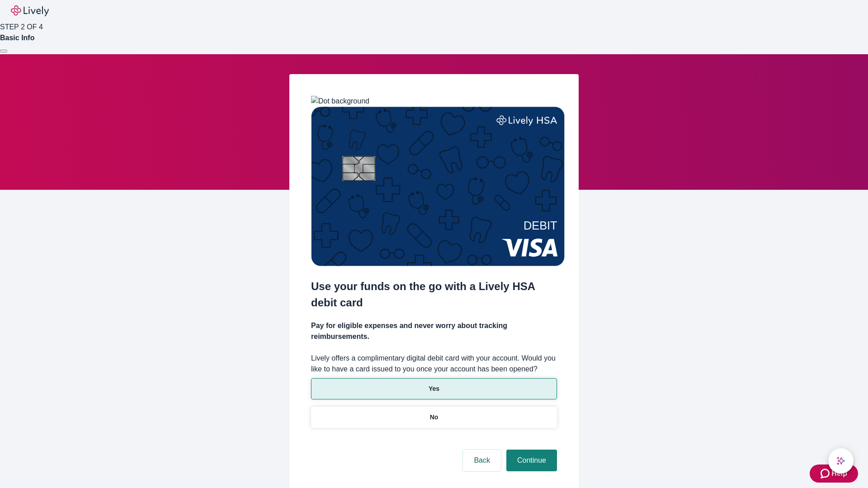 Image resolution: width=868 pixels, height=488 pixels. Describe the element at coordinates (841, 461) in the screenshot. I see `button: chat` at that location.